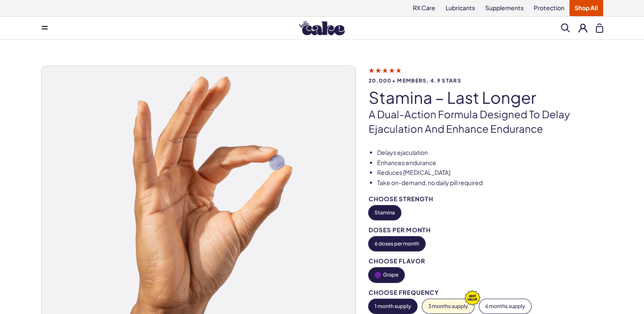 Image resolution: width=644 pixels, height=314 pixels. Describe the element at coordinates (505, 306) in the screenshot. I see `button: 6 months supply` at that location.